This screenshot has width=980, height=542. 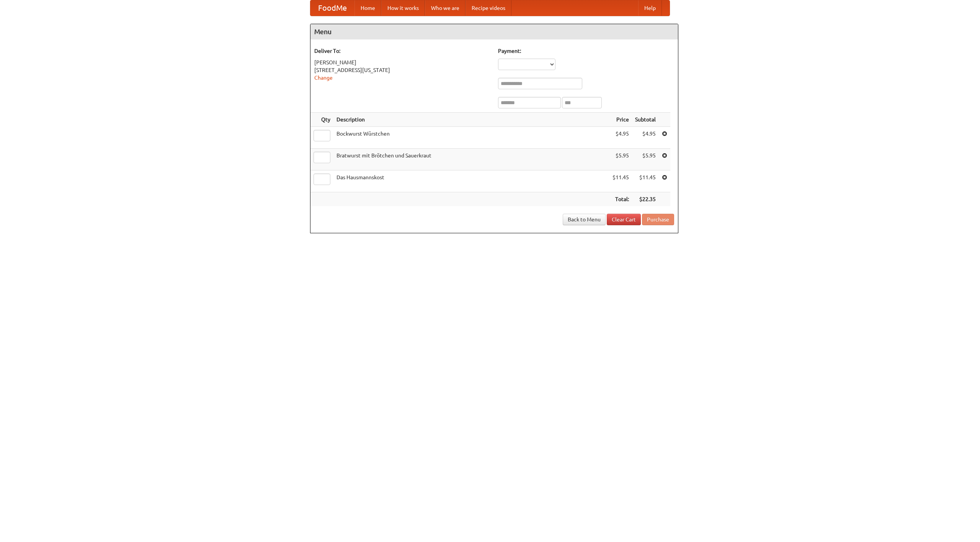 I want to click on td: Das Hausmannskost, so click(x=472, y=181).